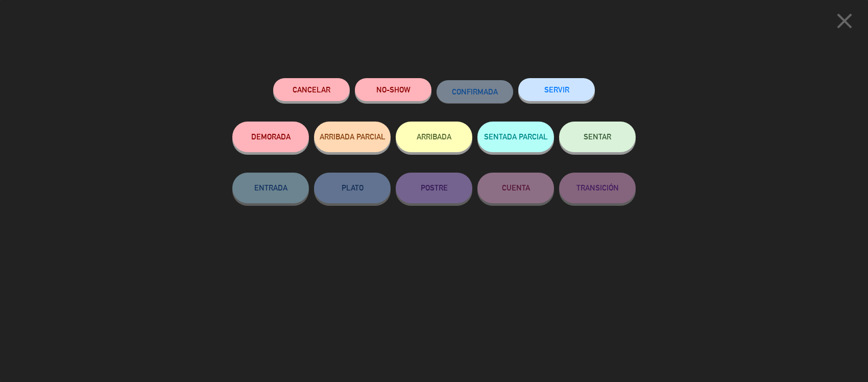  I want to click on button: ENTRADA, so click(271, 188).